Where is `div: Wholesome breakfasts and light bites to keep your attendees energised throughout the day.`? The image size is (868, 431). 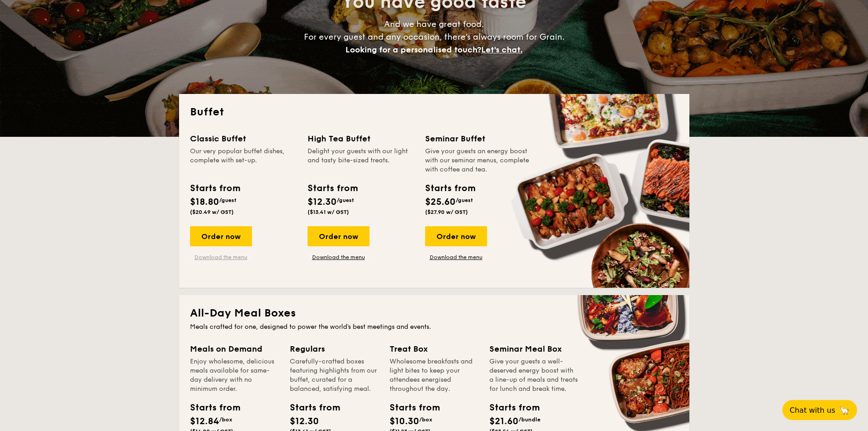 div: Wholesome breakfasts and light bites to keep your attendees energised throughout the day. is located at coordinates (434, 375).